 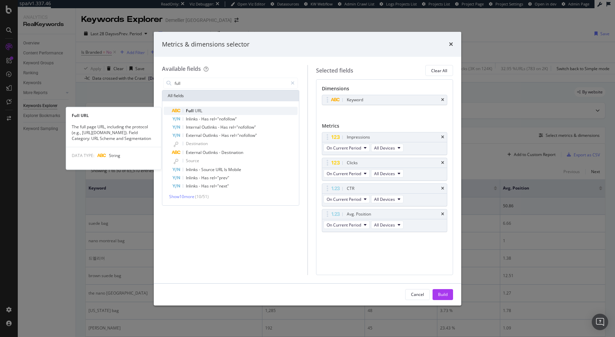 I want to click on span: Show 10 more, so click(x=182, y=196).